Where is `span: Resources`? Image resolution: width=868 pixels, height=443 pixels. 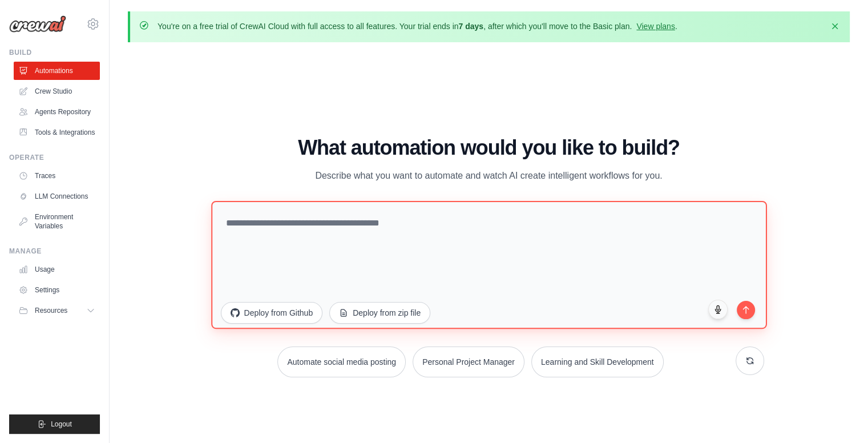 span: Resources is located at coordinates (51, 311).